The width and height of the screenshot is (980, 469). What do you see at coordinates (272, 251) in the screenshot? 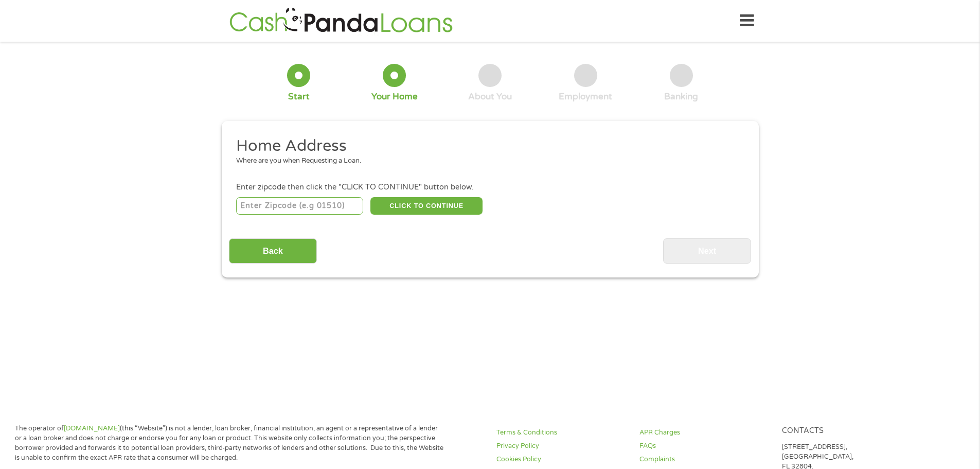
I see `input: Back` at bounding box center [272, 251].